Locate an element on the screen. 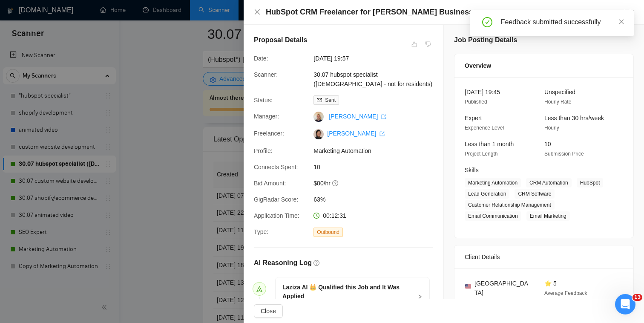  span: Published is located at coordinates (476, 102).